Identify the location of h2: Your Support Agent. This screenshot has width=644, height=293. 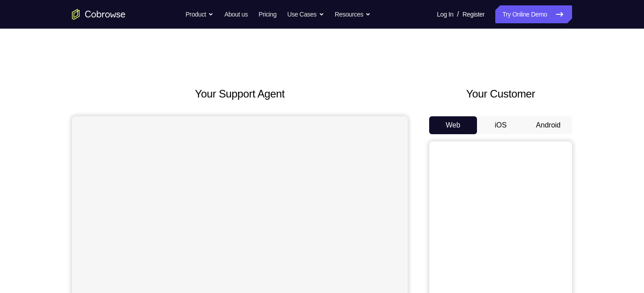
(240, 94).